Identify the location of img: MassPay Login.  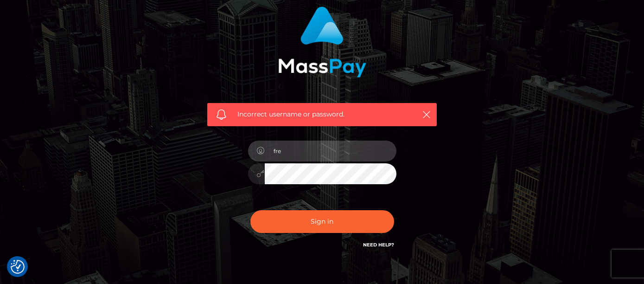
(322, 42).